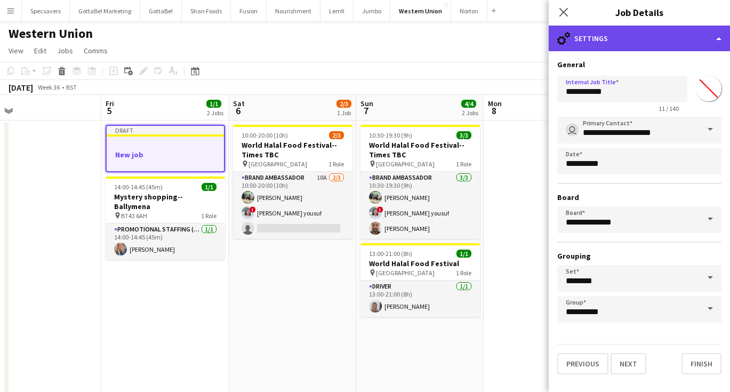 The image size is (730, 392). I want to click on h3: World Halal Food Festival, so click(420, 264).